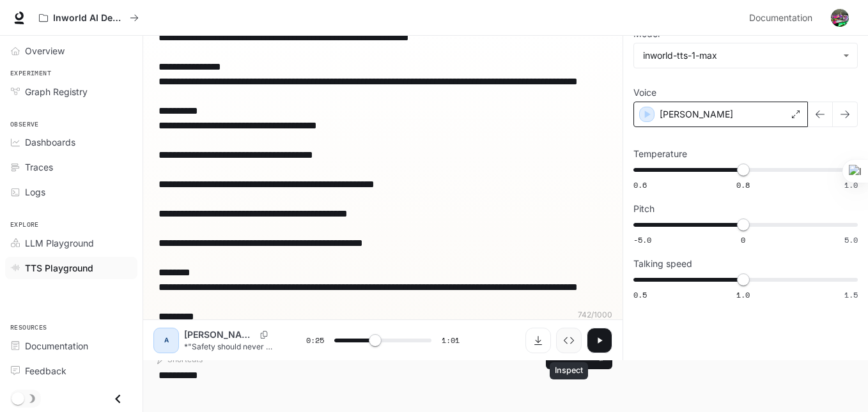 The width and height of the screenshot is (868, 412). Describe the element at coordinates (315, 341) in the screenshot. I see `span: 0:25` at that location.